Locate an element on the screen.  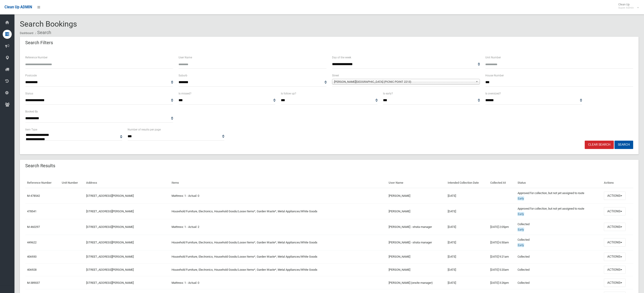
span: Search Bookings is located at coordinates (49, 24).